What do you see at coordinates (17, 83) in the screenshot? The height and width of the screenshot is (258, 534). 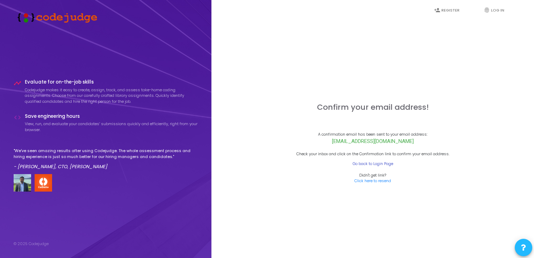 I see `i: timeline` at bounding box center [17, 83].